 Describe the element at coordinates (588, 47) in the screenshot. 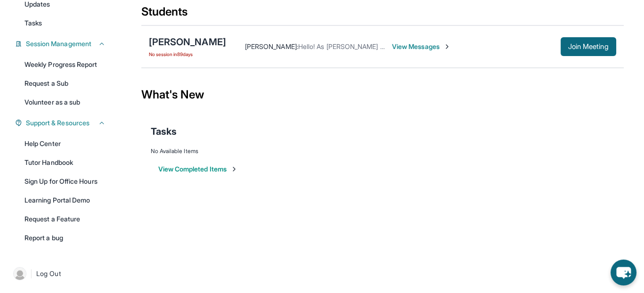

I see `span: Join Meeting` at that location.